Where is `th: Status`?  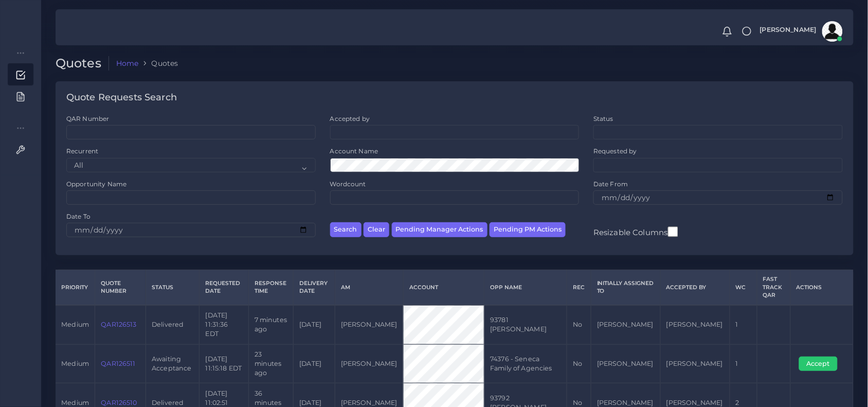 th: Status is located at coordinates (172, 288).